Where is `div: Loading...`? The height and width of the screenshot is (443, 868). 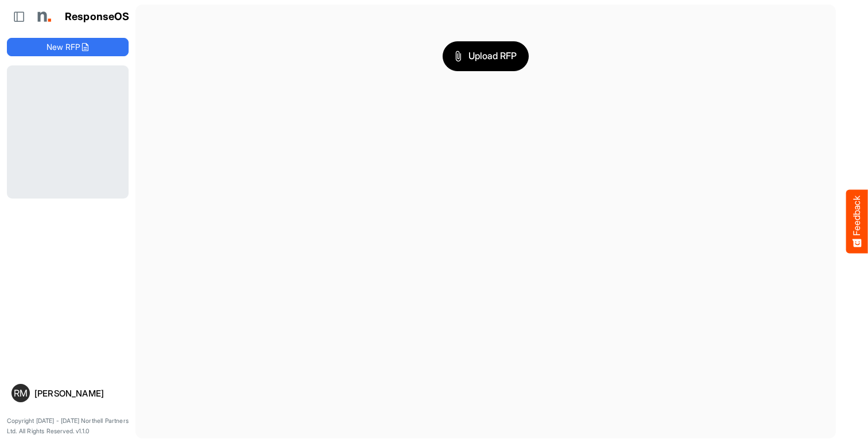
div: Loading... is located at coordinates (67, 132).